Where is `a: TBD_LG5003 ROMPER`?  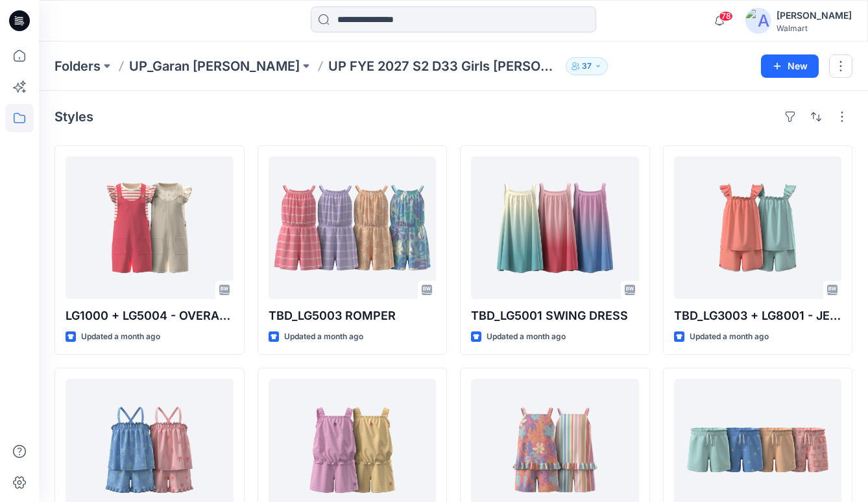 a: TBD_LG5003 ROMPER is located at coordinates (352, 228).